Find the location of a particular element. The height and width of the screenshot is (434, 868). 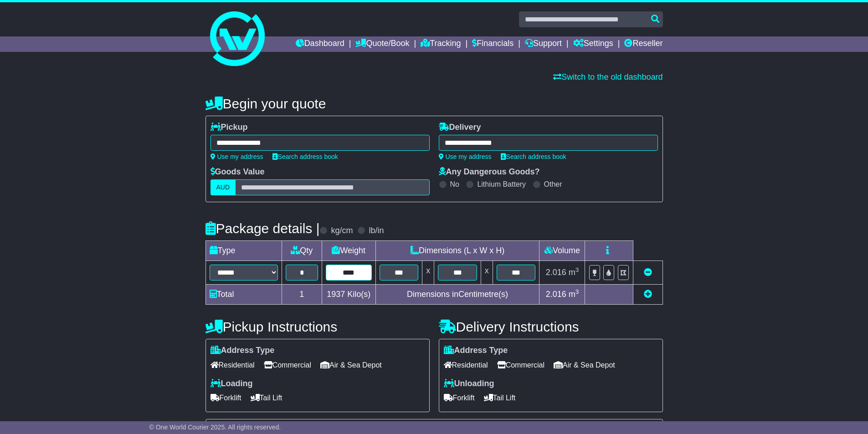

td: Type is located at coordinates (243, 251).